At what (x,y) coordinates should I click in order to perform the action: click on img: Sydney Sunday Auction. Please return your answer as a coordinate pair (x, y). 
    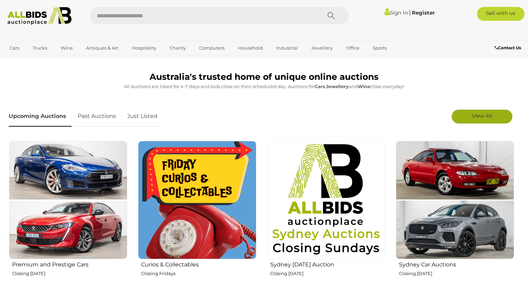
    Looking at the image, I should click on (326, 200).